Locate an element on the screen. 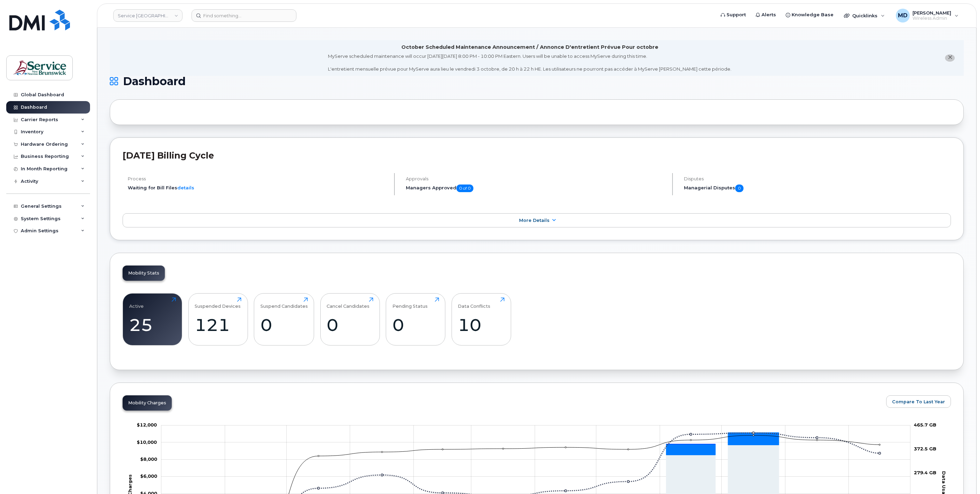 This screenshot has width=980, height=494. a: details is located at coordinates (186, 187).